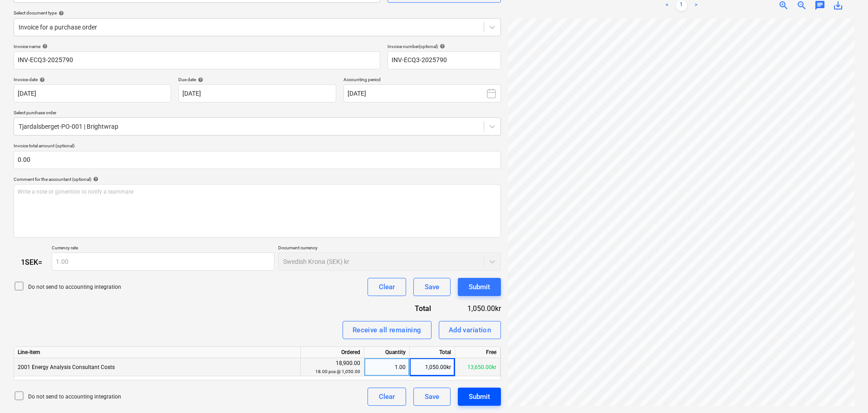 This screenshot has width=868, height=413. I want to click on input: Invoice number, so click(444, 60).